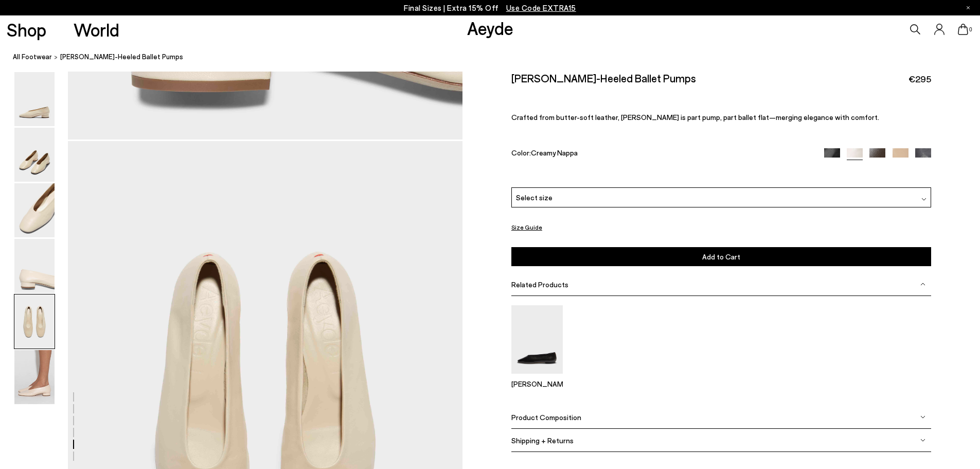 Image resolution: width=980 pixels, height=469 pixels. I want to click on img: Kirsten Ballet Flats, so click(537, 339).